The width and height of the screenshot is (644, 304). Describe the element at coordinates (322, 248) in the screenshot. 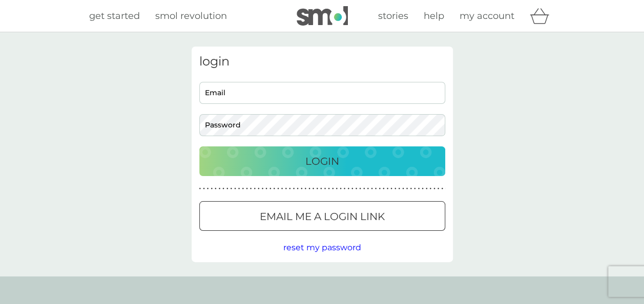

I see `button: reset my password` at that location.